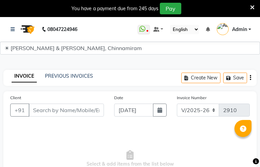 Image resolution: width=260 pixels, height=167 pixels. I want to click on span: Admin, so click(239, 29).